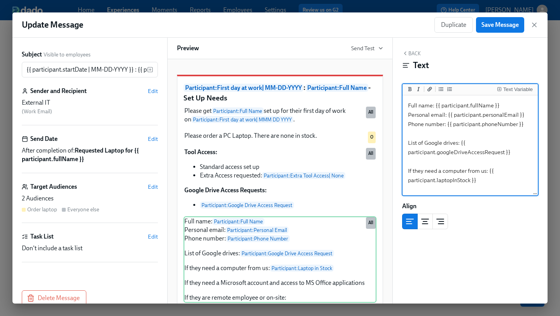 This screenshot has height=316, width=560. Describe the element at coordinates (42, 209) in the screenshot. I see `div: Order laptop` at that location.